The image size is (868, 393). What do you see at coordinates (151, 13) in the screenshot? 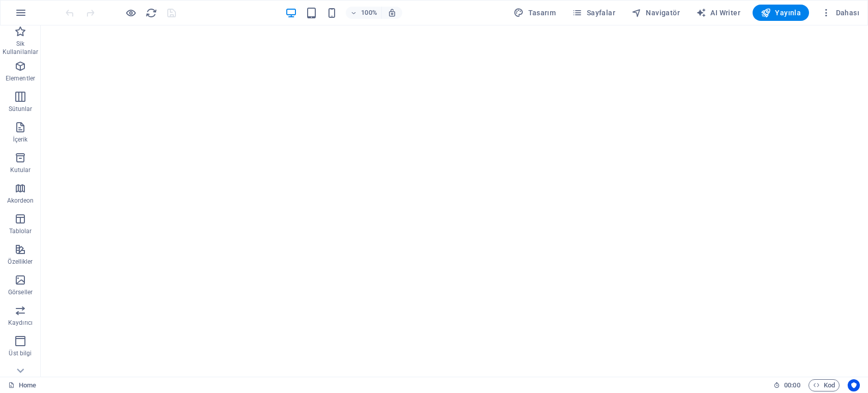
I see `button: reload` at bounding box center [151, 13].